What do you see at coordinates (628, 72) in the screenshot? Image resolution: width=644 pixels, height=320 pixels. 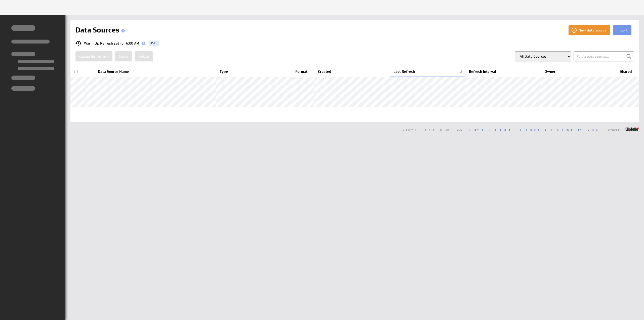 I see `th: Shared` at bounding box center [628, 72].